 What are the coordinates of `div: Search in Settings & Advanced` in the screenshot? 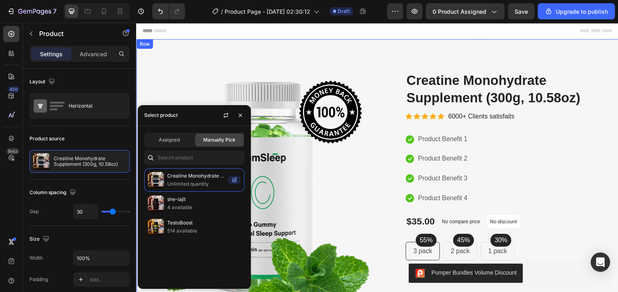 It's located at (194, 158).